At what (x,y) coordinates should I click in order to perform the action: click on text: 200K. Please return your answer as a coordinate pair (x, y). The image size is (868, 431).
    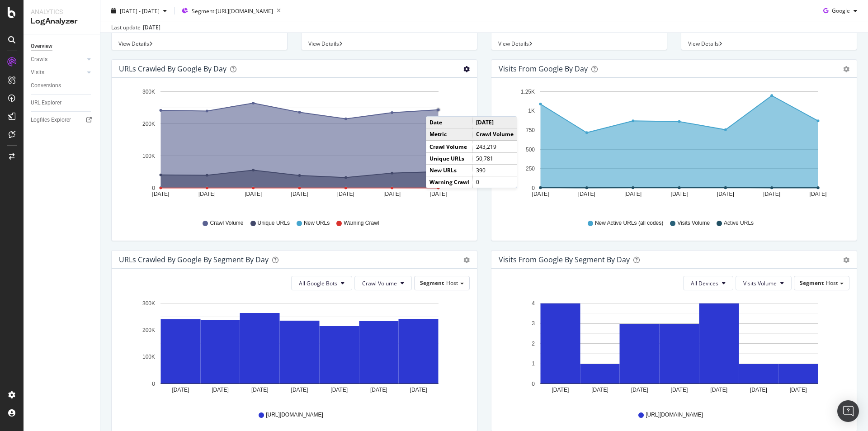
    Looking at the image, I should click on (148, 124).